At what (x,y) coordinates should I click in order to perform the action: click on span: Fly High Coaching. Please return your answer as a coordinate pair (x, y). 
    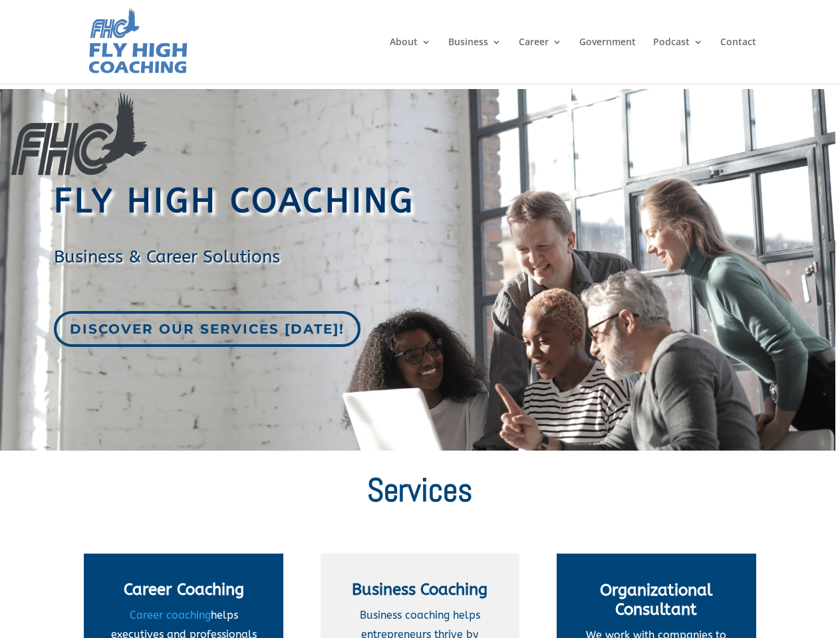
    Looking at the image, I should click on (234, 201).